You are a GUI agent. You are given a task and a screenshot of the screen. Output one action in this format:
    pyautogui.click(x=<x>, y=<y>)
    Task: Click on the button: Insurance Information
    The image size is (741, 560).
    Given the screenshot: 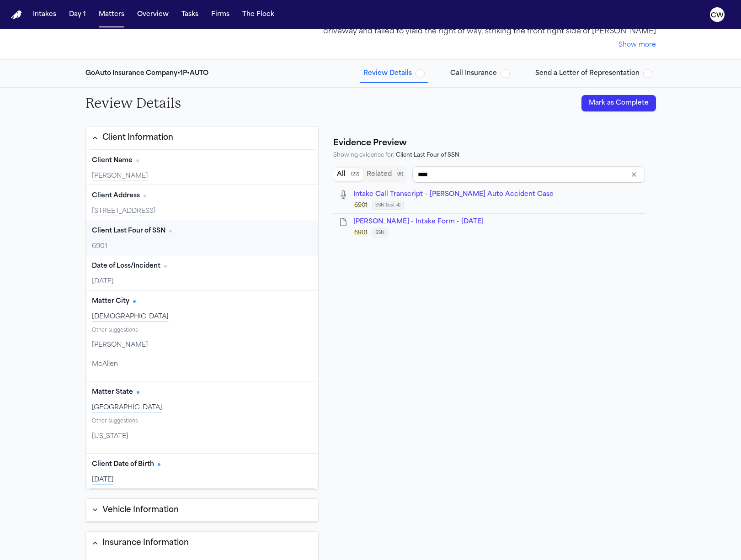 What is the action you would take?
    pyautogui.click(x=202, y=543)
    